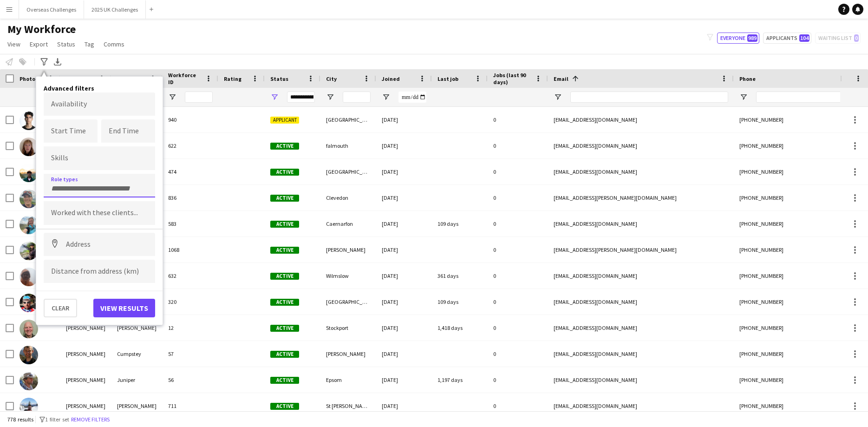  I want to click on a: View, so click(14, 44).